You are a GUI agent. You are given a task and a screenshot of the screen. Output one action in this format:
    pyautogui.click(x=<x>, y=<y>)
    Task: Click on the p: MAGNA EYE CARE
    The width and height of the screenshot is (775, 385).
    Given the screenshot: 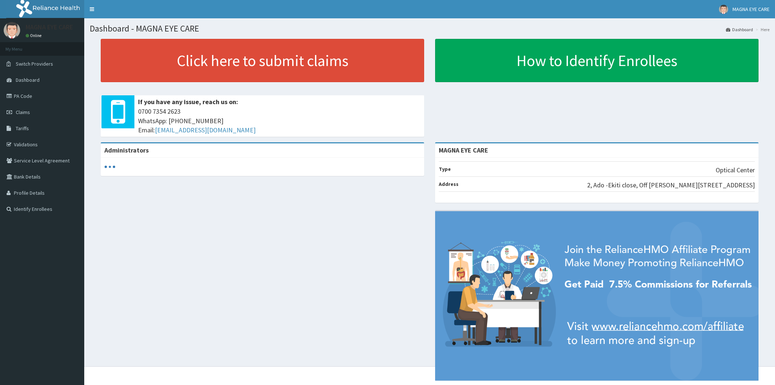 What is the action you would take?
    pyautogui.click(x=49, y=27)
    